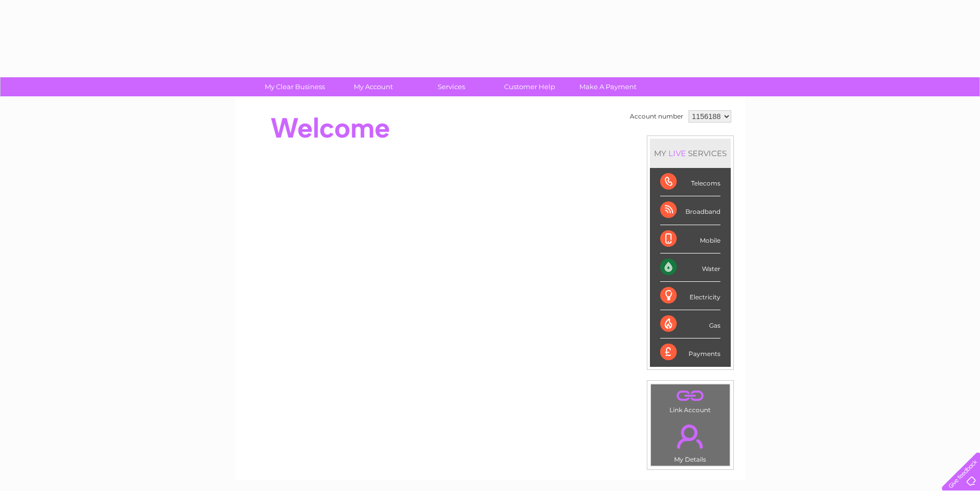 This screenshot has width=980, height=491. Describe the element at coordinates (690, 352) in the screenshot. I see `div: Payments` at that location.